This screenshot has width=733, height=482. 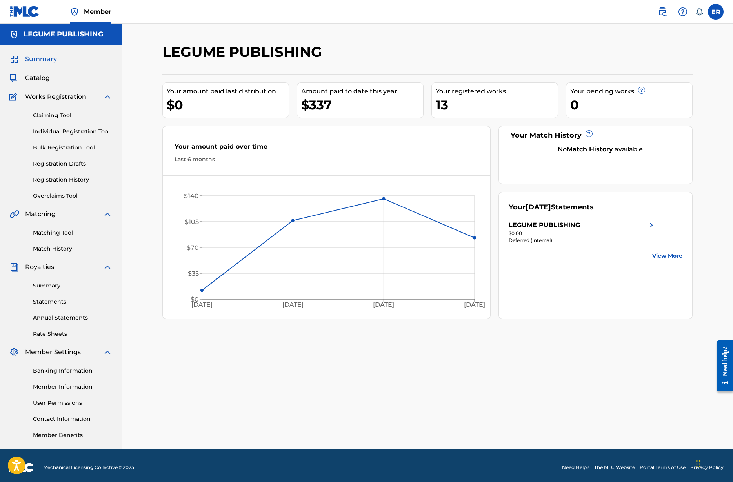 What do you see at coordinates (590, 149) in the screenshot?
I see `strong: Match History` at bounding box center [590, 149].